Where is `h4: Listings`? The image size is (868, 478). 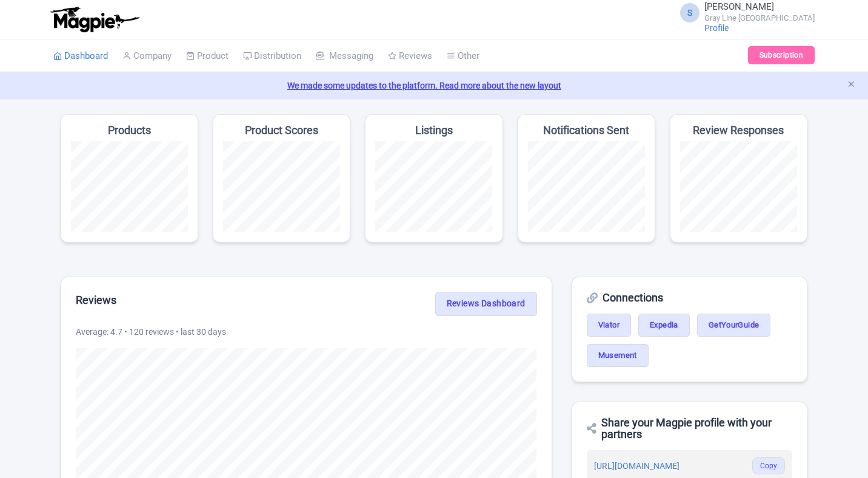 h4: Listings is located at coordinates (433, 130).